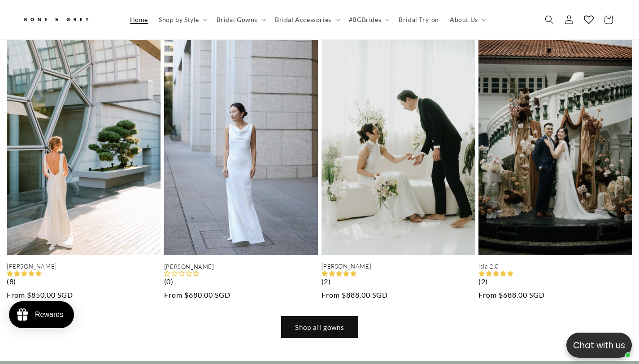  I want to click on span: About Us, so click(464, 20).